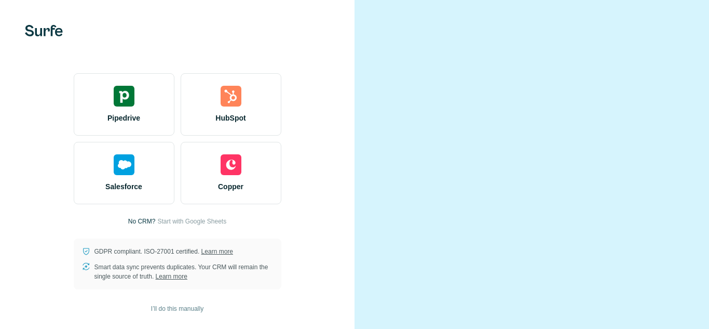  Describe the element at coordinates (231, 96) in the screenshot. I see `img: hubspot's logo` at that location.